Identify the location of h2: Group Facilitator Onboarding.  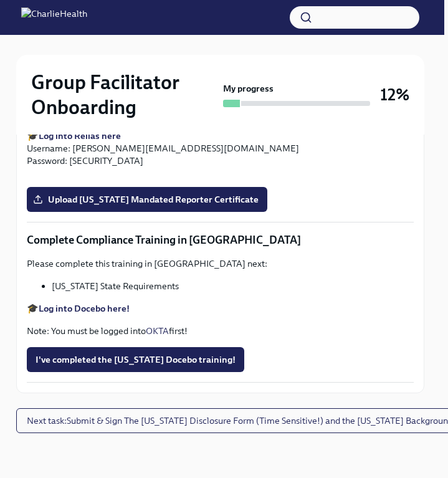
(125, 95).